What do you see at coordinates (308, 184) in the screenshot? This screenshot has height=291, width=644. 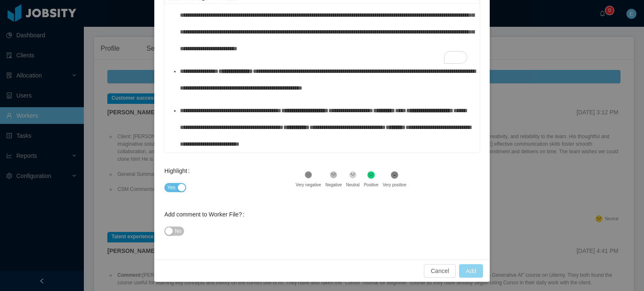 I see `div: Very negative` at bounding box center [308, 184].